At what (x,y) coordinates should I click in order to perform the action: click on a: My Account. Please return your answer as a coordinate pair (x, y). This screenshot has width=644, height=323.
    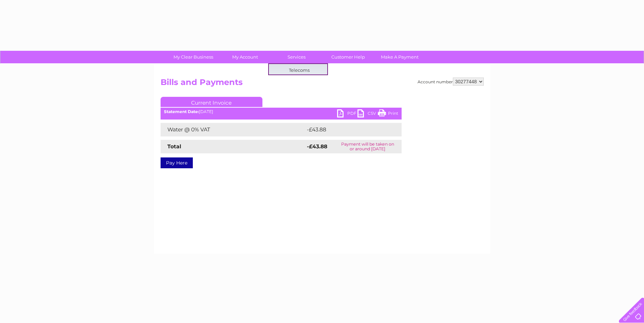
    Looking at the image, I should click on (244, 57).